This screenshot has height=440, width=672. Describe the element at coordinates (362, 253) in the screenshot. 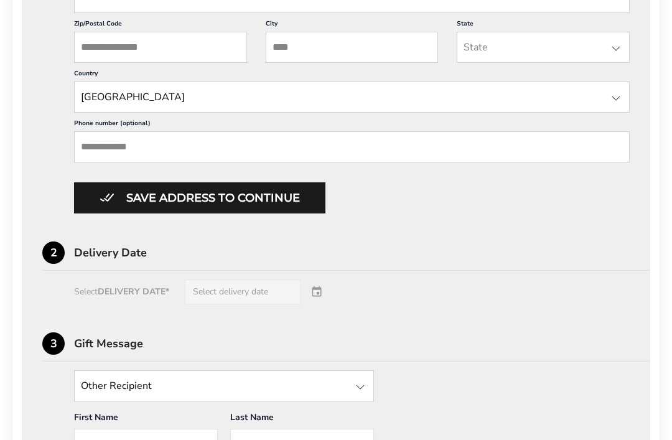

I see `div: Delivery Date` at that location.